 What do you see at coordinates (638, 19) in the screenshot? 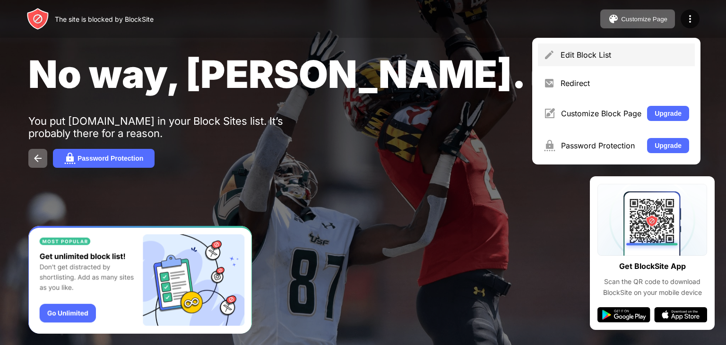
I see `button: Customize Page` at bounding box center [638, 19].